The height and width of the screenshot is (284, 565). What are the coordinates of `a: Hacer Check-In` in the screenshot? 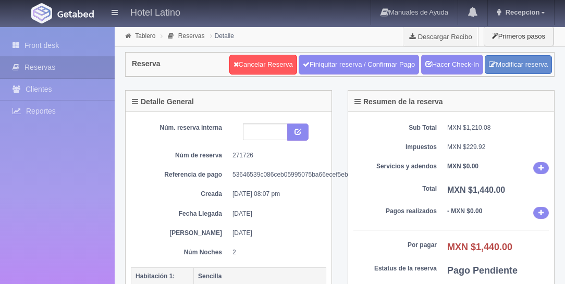 It's located at (452, 65).